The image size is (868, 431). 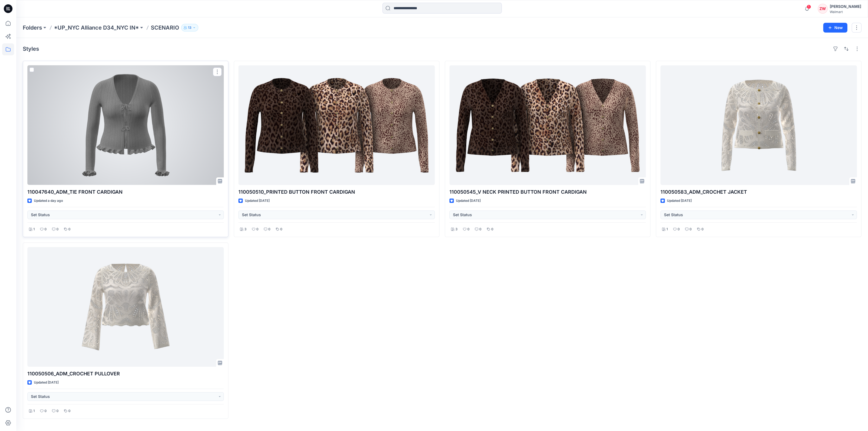 I want to click on a: Folders, so click(x=32, y=28).